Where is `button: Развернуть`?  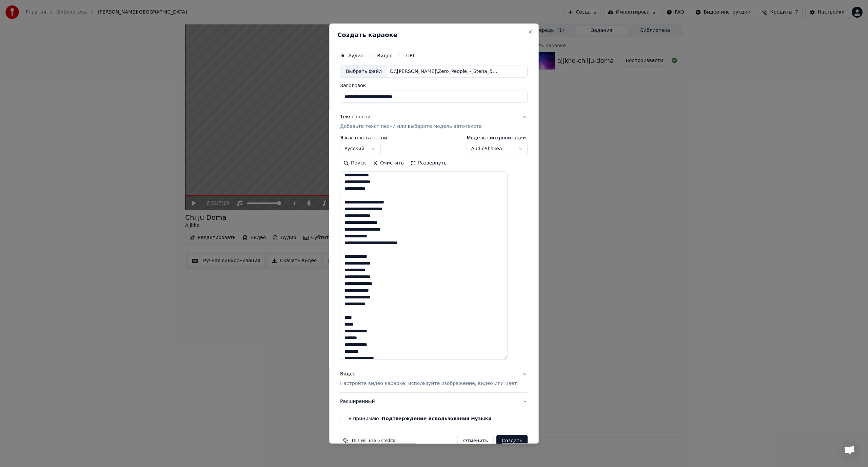
button: Развернуть is located at coordinates (428, 163).